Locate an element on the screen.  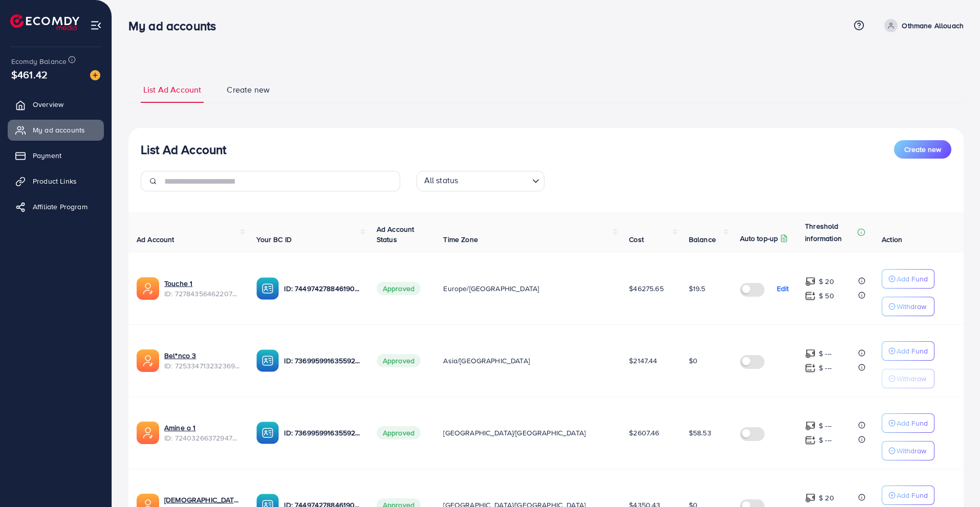
p: Othmane Allouach is located at coordinates (932, 26).